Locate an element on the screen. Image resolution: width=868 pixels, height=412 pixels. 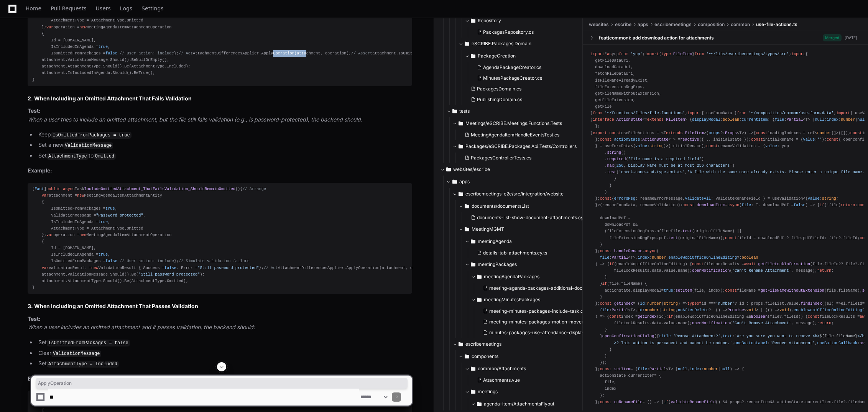
span: typeof is located at coordinates (695, 304).